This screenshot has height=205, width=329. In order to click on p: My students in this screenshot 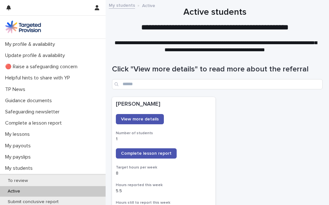, I will do `click(20, 168)`.